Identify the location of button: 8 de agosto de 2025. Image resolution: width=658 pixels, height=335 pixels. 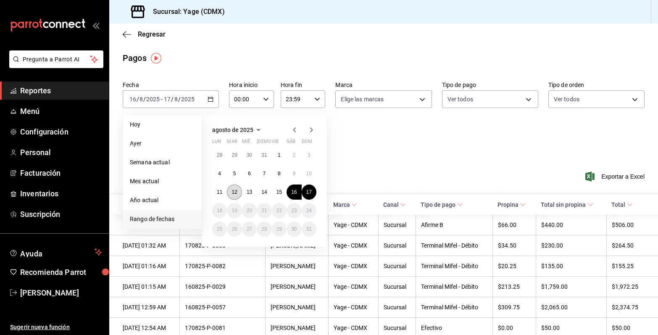
(279, 174).